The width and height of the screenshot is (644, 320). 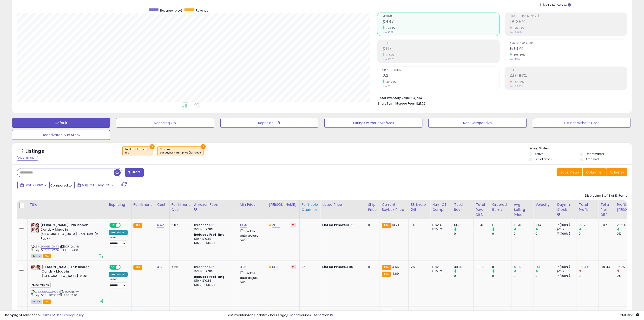 What do you see at coordinates (581, 148) in the screenshot?
I see `p: Listing States:` at bounding box center [581, 148].